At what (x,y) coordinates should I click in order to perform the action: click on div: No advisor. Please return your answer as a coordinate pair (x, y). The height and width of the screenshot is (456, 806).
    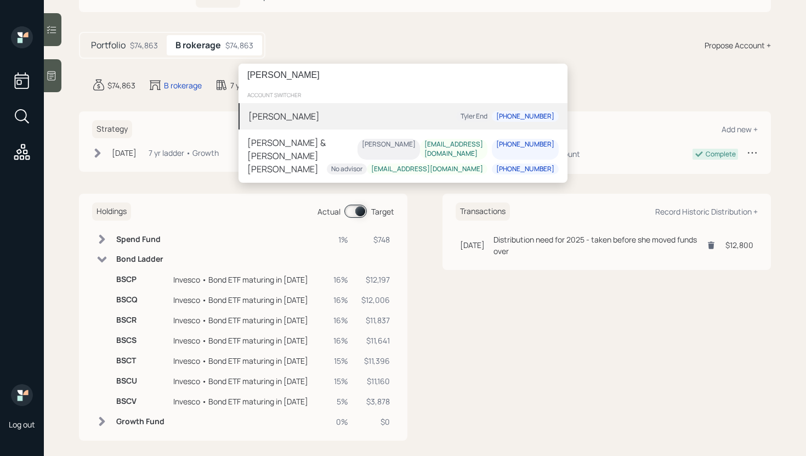
    Looking at the image, I should click on (347, 169).